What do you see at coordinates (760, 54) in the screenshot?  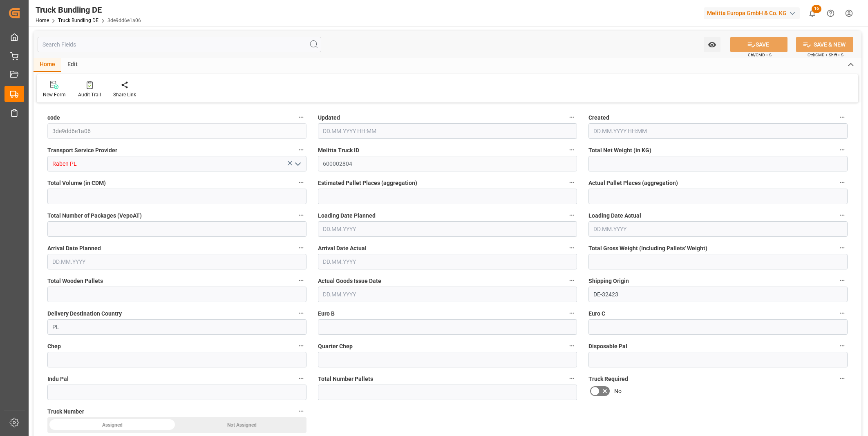 I see `span: Ctrl/CMD + S` at bounding box center [760, 54].